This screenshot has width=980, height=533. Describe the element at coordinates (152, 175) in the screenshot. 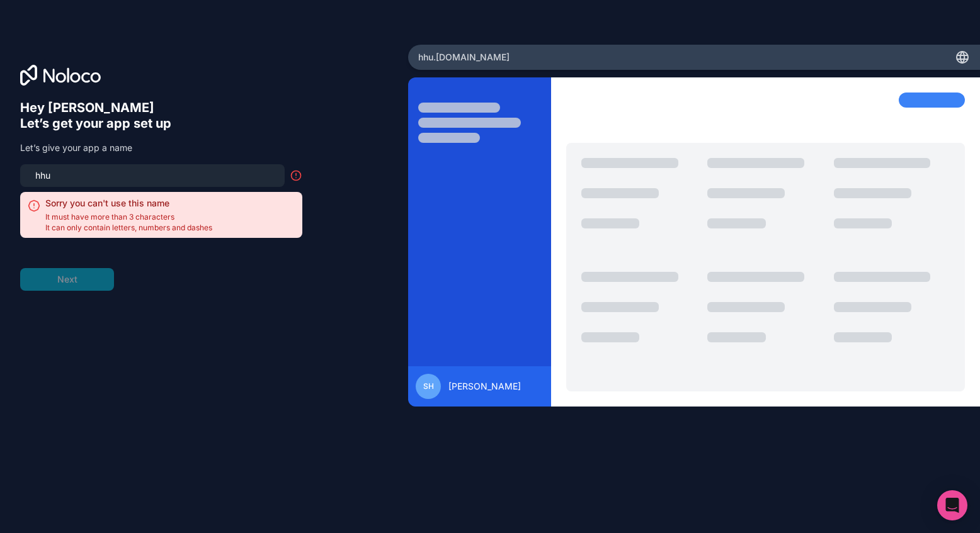

I see `input: my-team` at that location.